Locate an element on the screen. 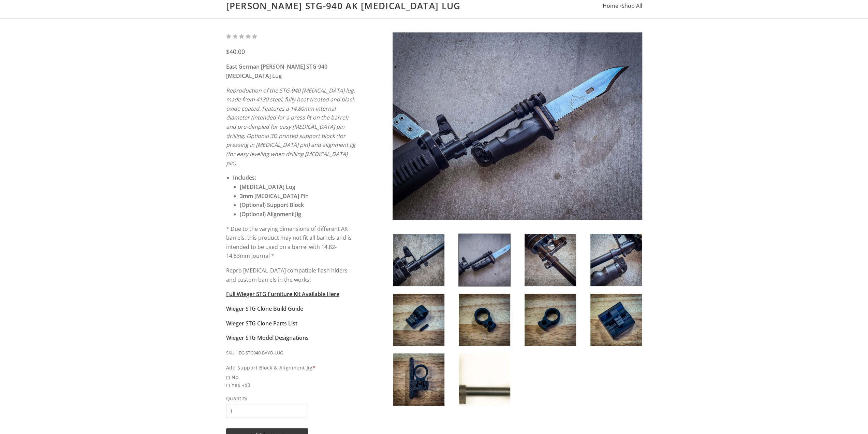 This screenshot has width=868, height=434. div: EG-STG940-BAYO-LUG is located at coordinates (261, 352).